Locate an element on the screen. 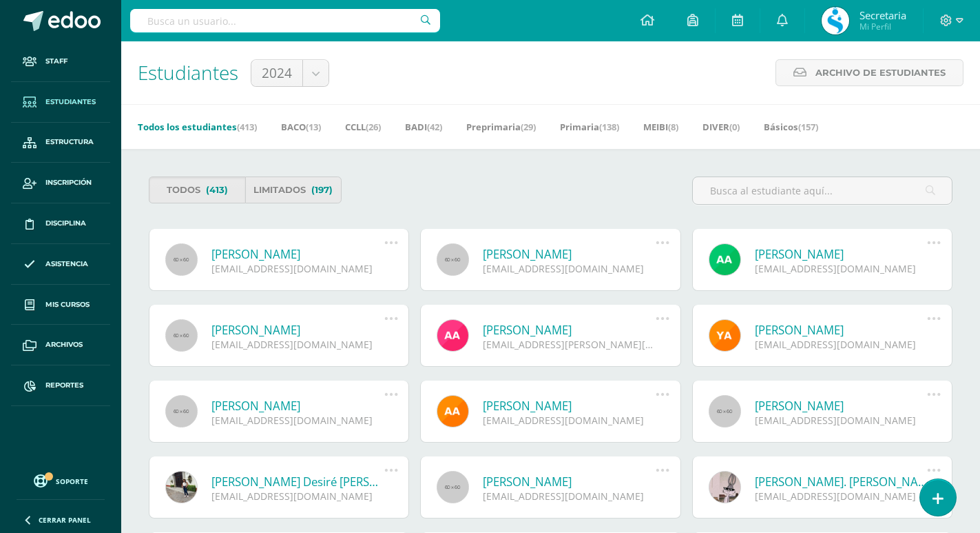 This screenshot has height=533, width=980. a: Estructura is located at coordinates (60, 143).